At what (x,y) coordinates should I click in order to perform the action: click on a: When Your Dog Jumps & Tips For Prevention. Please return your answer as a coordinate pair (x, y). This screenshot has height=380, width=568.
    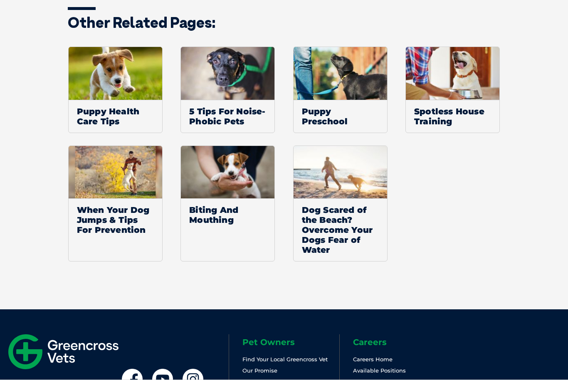
    Looking at the image, I should click on (115, 204).